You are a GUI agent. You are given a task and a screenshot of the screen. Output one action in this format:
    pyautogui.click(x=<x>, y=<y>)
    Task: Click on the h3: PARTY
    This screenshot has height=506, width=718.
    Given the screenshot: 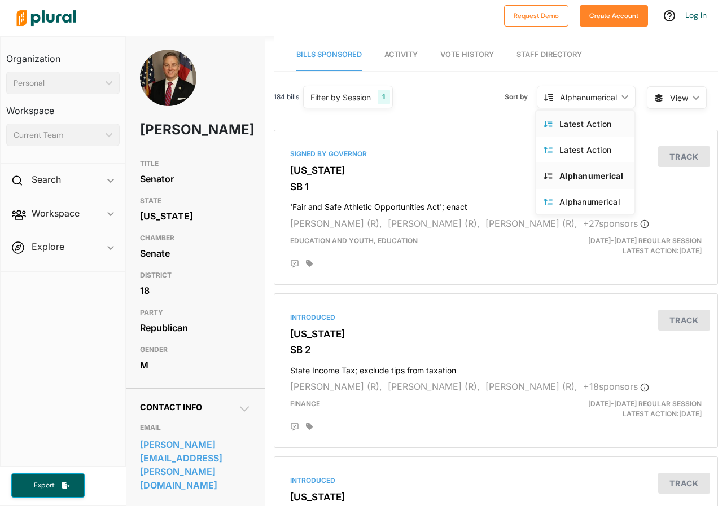 What is the action you would take?
    pyautogui.click(x=195, y=313)
    